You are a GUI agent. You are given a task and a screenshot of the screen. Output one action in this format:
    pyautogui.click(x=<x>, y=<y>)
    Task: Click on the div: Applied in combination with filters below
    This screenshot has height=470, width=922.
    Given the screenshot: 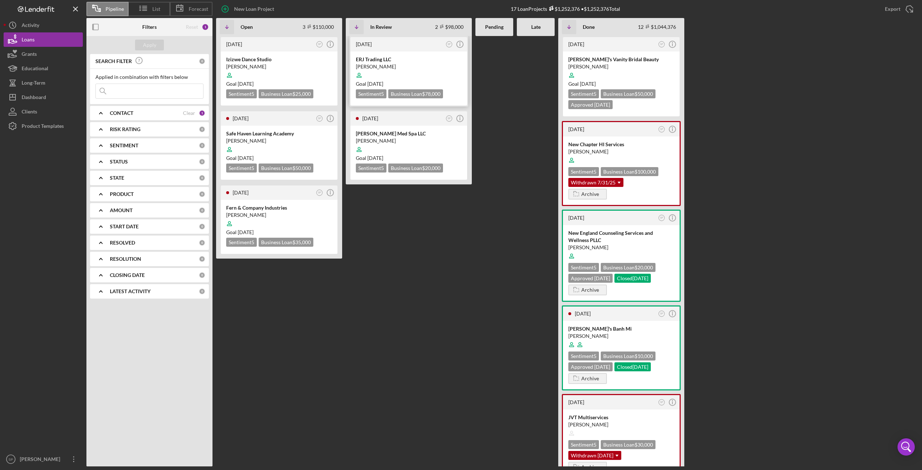 What is the action you would take?
    pyautogui.click(x=149, y=77)
    